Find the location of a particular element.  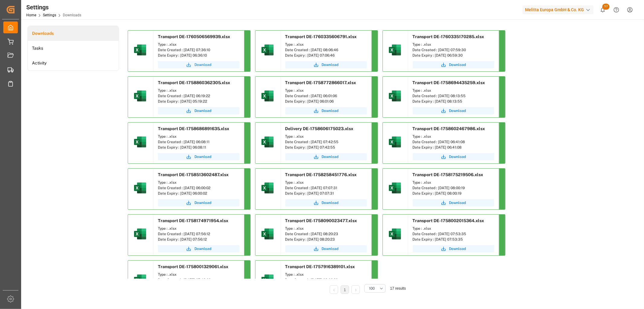

button: show 17 new notifications is located at coordinates (603, 10).